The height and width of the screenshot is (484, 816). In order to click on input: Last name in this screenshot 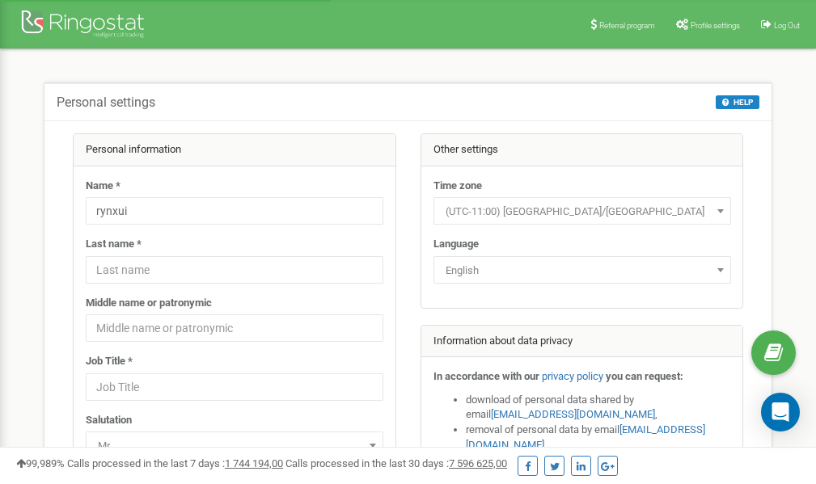, I will do `click(235, 270)`.